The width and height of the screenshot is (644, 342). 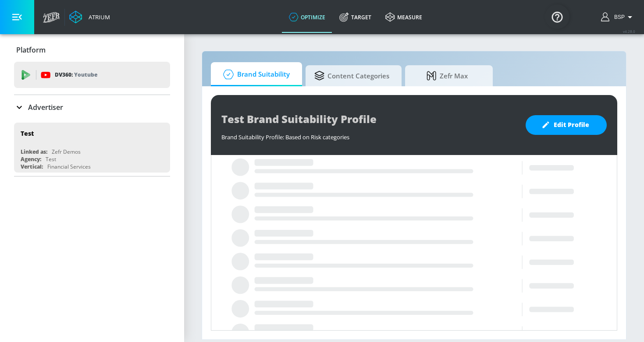 I want to click on a: optimize, so click(x=307, y=17).